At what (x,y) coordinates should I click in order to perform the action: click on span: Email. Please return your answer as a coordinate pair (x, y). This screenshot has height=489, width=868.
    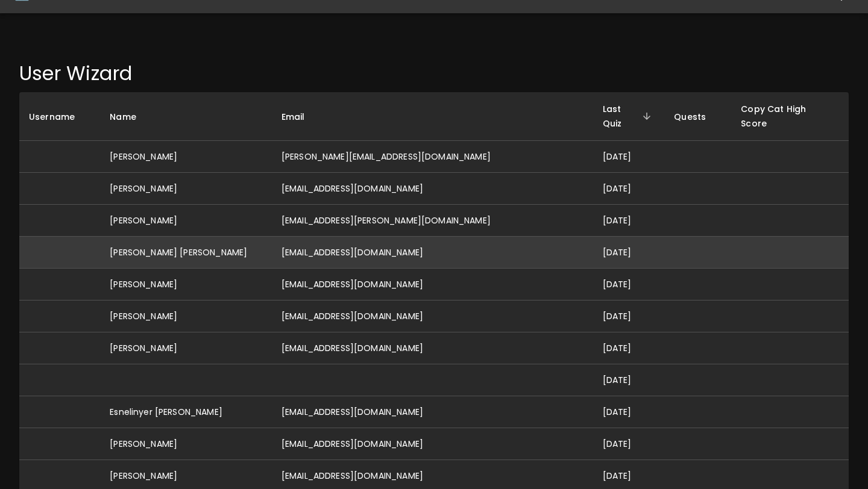
    Looking at the image, I should click on (300, 117).